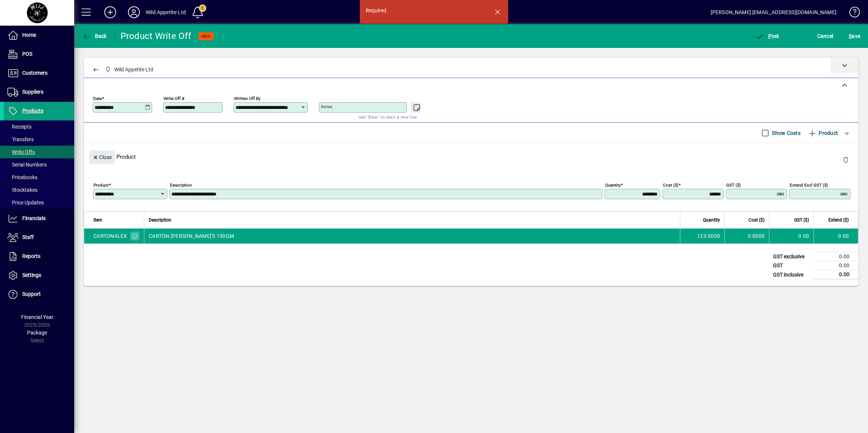 Image resolution: width=868 pixels, height=433 pixels. I want to click on div: Wild Appetite Ltd, so click(166, 12).